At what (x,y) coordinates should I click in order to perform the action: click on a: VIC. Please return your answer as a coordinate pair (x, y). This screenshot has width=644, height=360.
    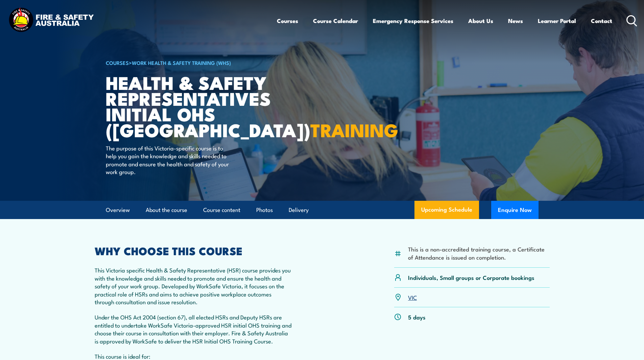
    Looking at the image, I should click on (412, 297).